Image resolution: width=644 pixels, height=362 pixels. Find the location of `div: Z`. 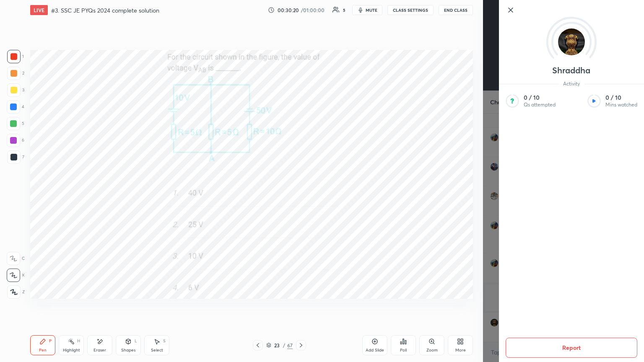

div: Z is located at coordinates (16, 292).